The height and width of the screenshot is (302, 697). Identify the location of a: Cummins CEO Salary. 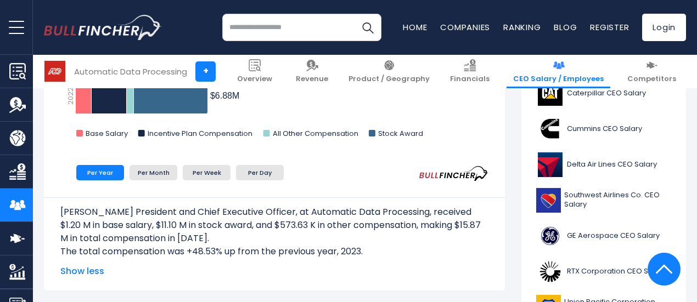
(603, 129).